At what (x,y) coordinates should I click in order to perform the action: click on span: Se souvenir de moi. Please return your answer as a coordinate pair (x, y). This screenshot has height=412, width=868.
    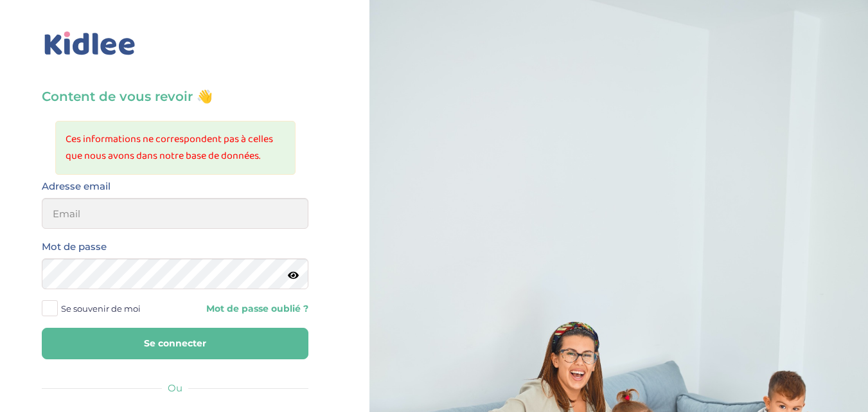
    Looking at the image, I should click on (101, 308).